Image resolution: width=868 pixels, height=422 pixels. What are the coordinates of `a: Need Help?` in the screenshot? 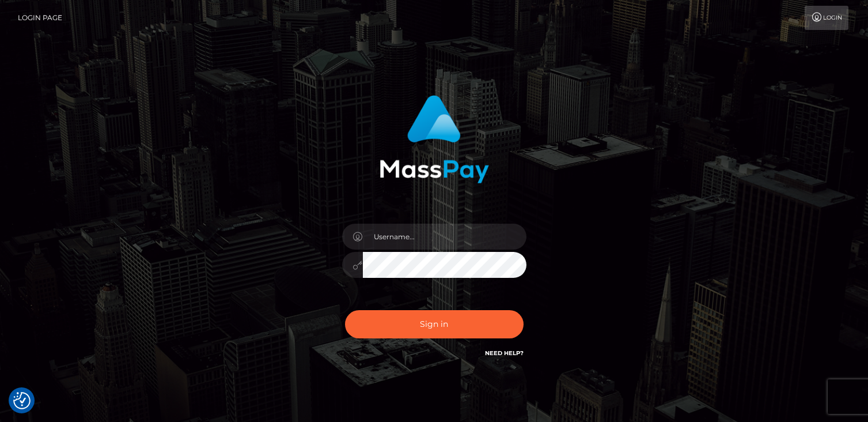 It's located at (504, 352).